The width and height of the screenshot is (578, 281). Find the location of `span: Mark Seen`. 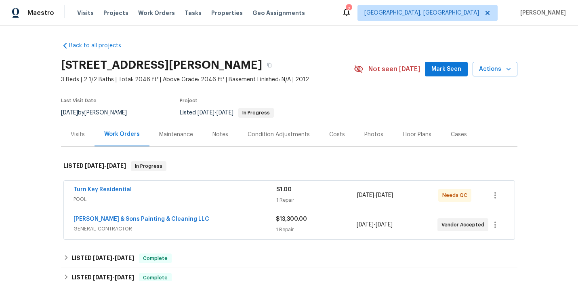

span: Mark Seen is located at coordinates (447, 69).